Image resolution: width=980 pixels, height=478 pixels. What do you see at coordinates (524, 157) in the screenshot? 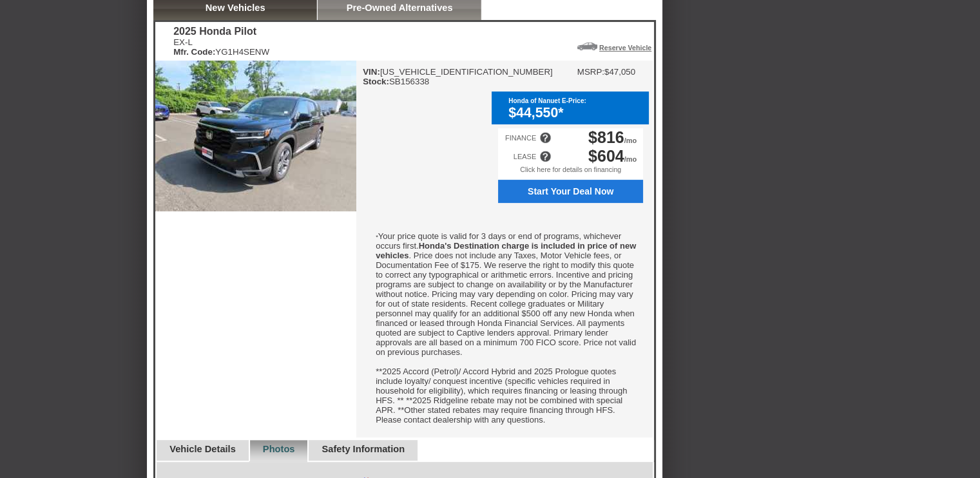
I see `div: LEASE` at bounding box center [524, 157].